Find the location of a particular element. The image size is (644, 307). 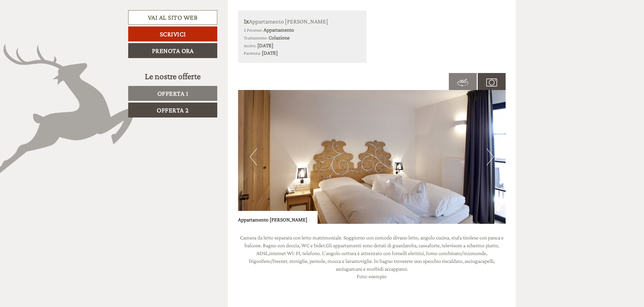

span: Offerta 1 is located at coordinates (173, 94).